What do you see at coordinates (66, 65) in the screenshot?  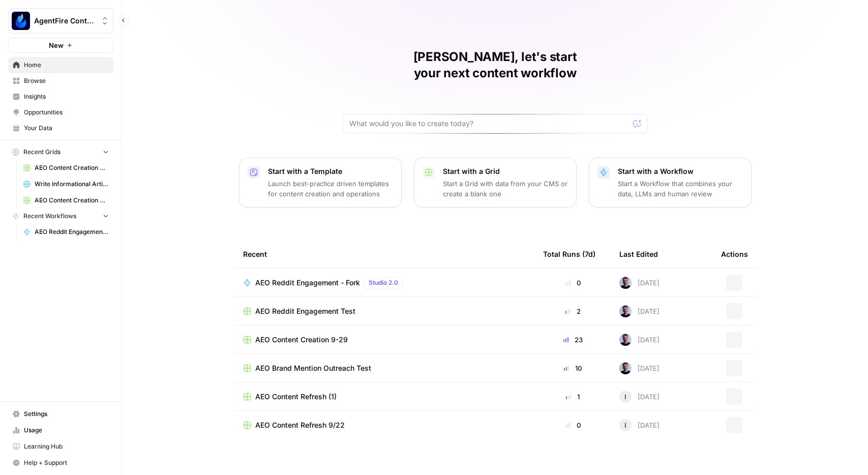 I see `span: Home` at bounding box center [66, 65].